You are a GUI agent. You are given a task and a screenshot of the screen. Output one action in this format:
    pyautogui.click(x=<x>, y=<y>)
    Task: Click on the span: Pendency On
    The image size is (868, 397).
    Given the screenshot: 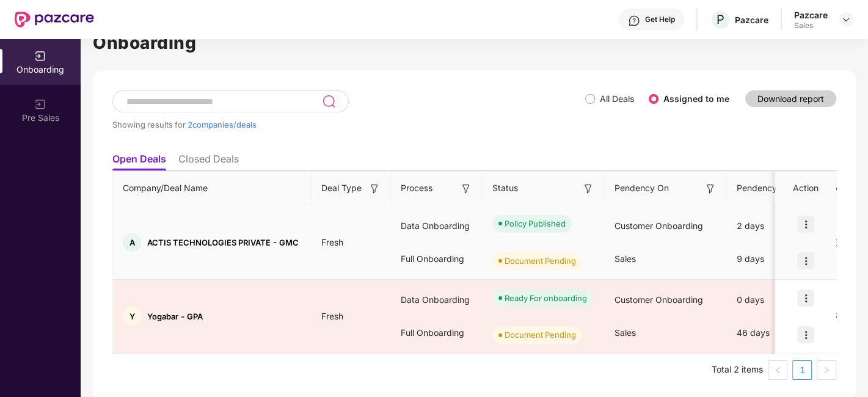 What is the action you would take?
    pyautogui.click(x=641, y=188)
    